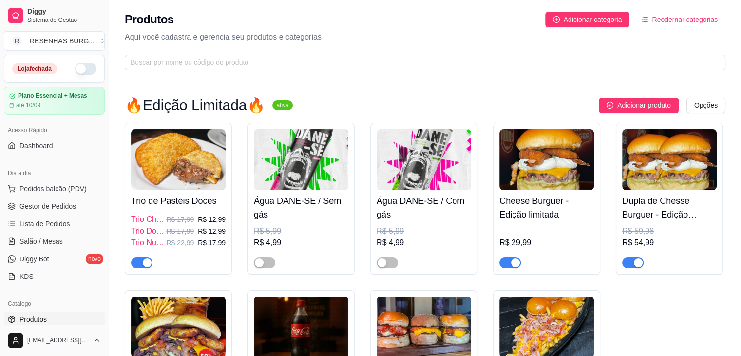 This screenshot has width=741, height=356. What do you see at coordinates (64, 12) in the screenshot?
I see `span: Diggy` at bounding box center [64, 12].